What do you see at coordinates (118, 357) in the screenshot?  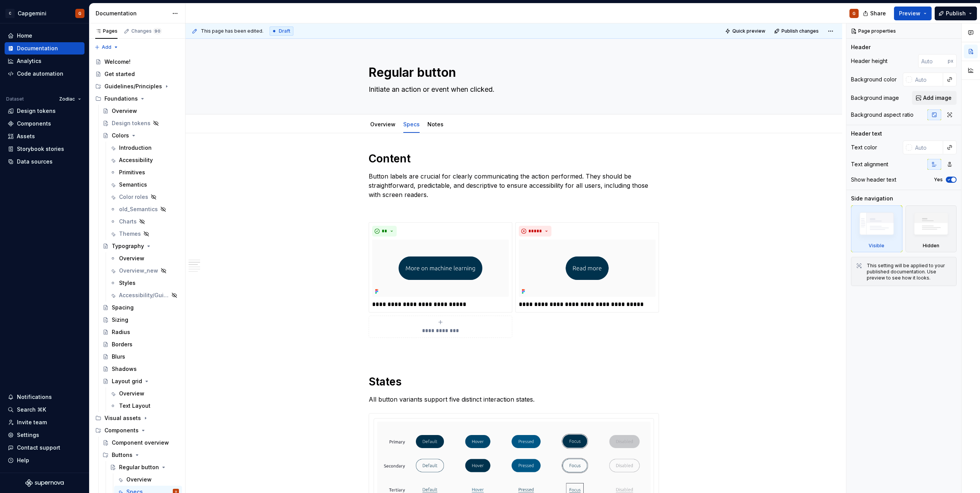 I see `div: Blurs` at bounding box center [118, 357].